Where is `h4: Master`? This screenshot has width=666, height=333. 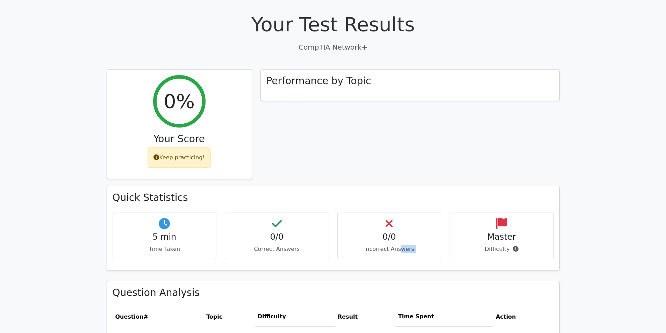 h4: Master is located at coordinates (501, 237).